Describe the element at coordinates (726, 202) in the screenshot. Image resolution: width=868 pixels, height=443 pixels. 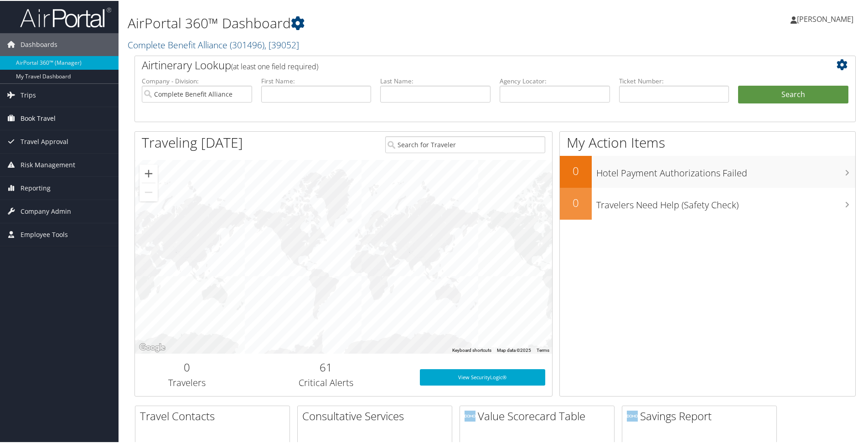
I see `h3: Travelers Need Help (Safety Check)` at that location.